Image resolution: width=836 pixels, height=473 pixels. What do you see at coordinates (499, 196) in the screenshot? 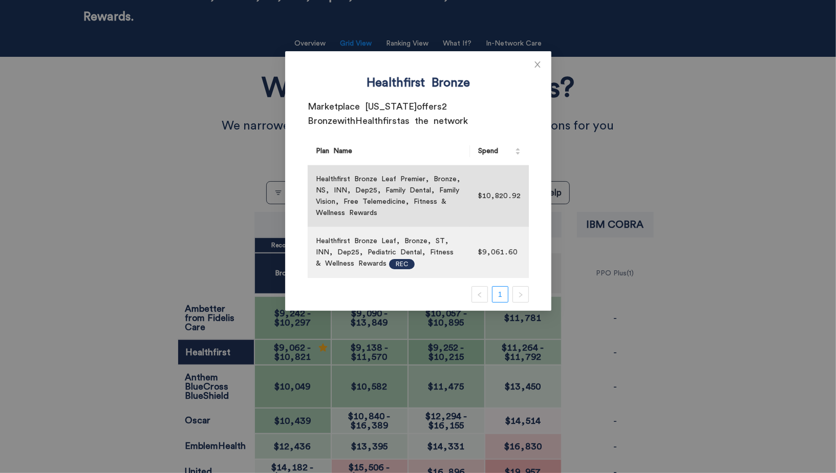
I see `td: $10,820.92` at bounding box center [499, 196].